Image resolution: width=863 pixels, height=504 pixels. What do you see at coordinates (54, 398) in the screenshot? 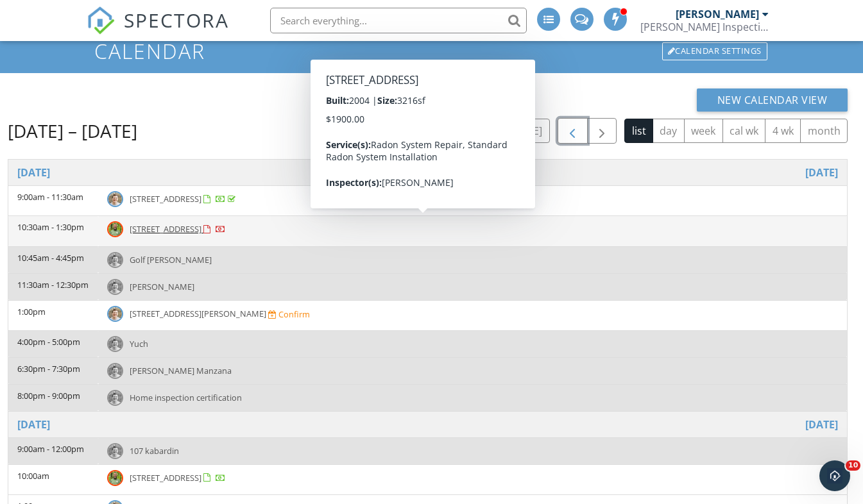
I see `td: 8:00pm - 9:00pm` at bounding box center [54, 398].